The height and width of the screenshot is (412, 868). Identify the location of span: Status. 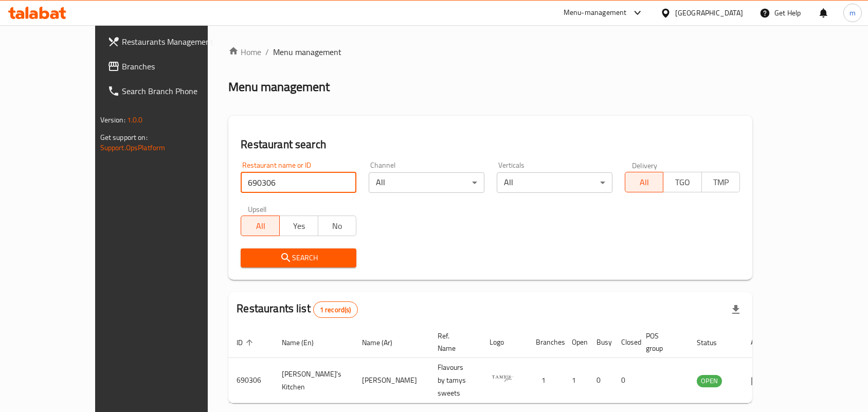
(713, 343).